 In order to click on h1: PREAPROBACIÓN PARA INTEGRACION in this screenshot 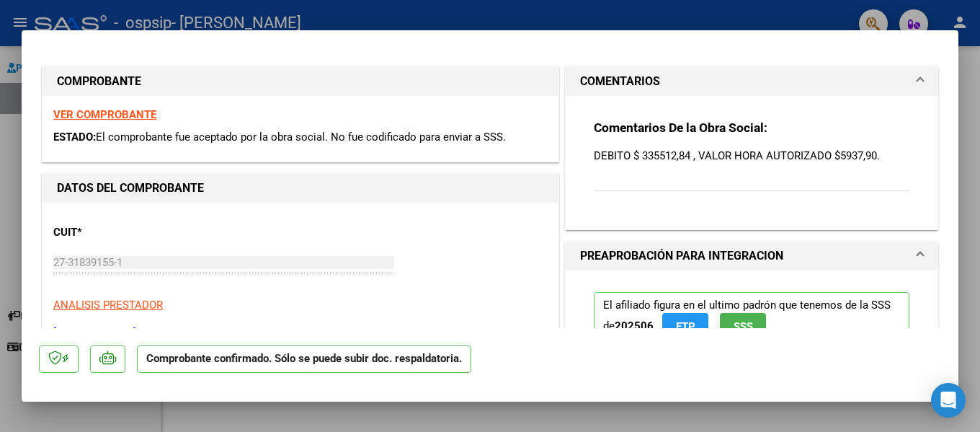, I will do `click(682, 256)`.